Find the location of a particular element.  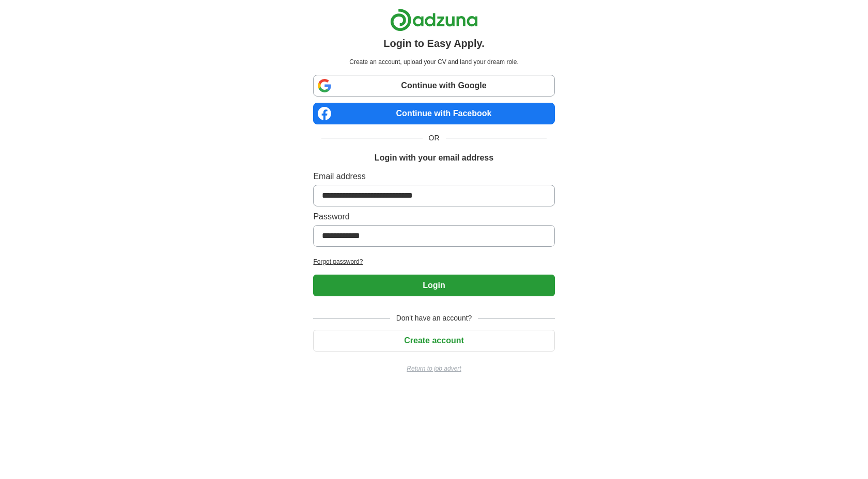

p: Create an account, upload your CV and land your dream role. is located at coordinates (433, 62).